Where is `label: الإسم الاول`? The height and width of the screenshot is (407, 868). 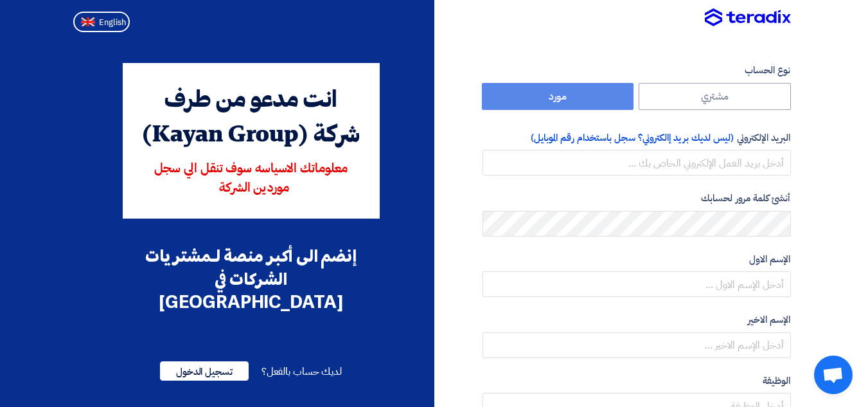 label: الإسم الاول is located at coordinates (637, 259).